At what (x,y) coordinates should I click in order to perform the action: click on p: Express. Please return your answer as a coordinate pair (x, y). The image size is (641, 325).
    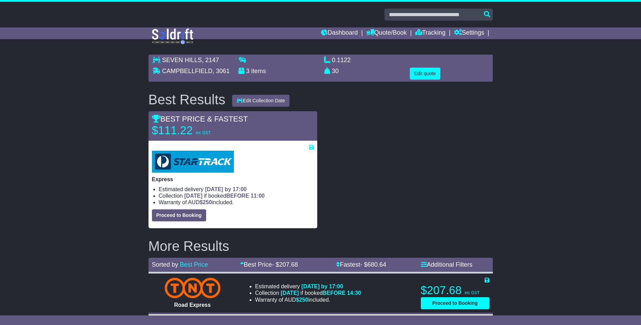
    Looking at the image, I should click on (233, 179).